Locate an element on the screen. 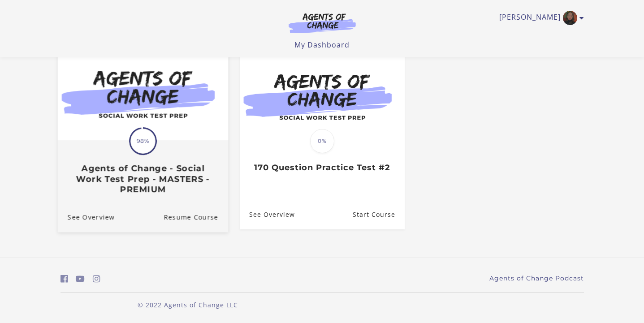  a: Agents of Change - Social Work Test Prep - MASTERS - PREMIUM: See Overview is located at coordinates (86, 216).